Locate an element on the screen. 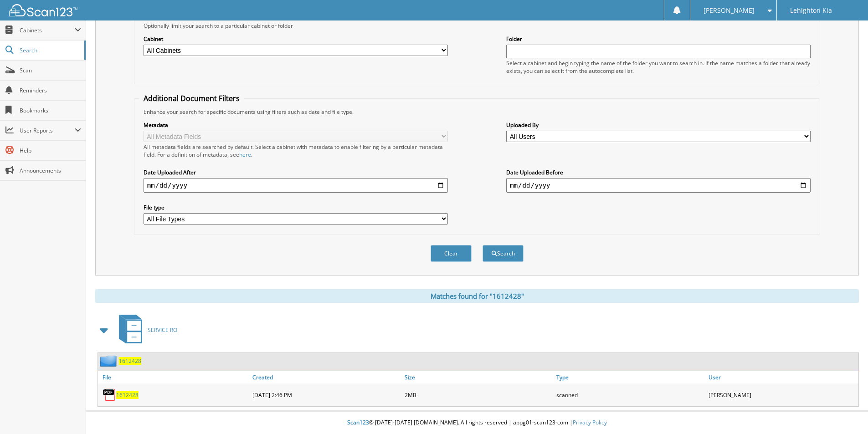 The width and height of the screenshot is (868, 434). div: scanned is located at coordinates (630, 395).